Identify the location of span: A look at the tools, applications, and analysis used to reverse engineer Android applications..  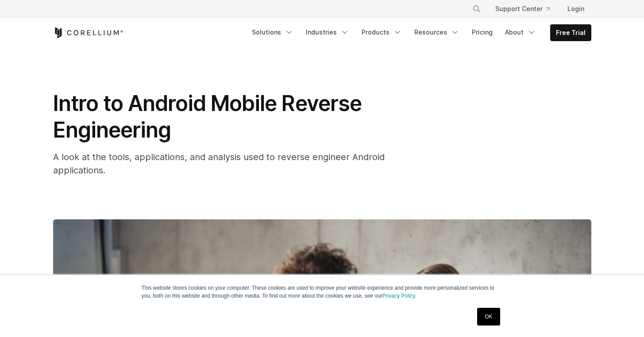
(219, 164).